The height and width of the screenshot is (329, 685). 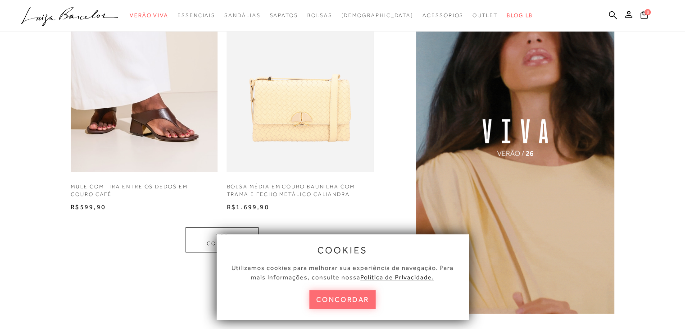 I want to click on span: R$599,90, so click(x=88, y=207).